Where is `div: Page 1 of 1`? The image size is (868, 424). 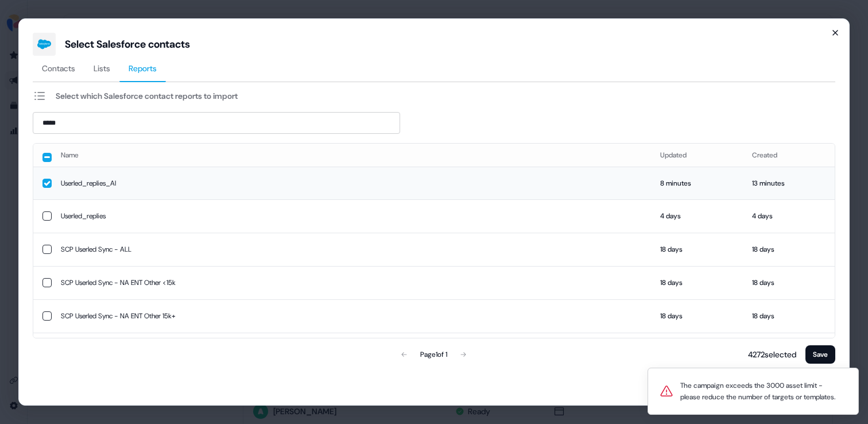
div: Page 1 of 1 is located at coordinates (433, 355).